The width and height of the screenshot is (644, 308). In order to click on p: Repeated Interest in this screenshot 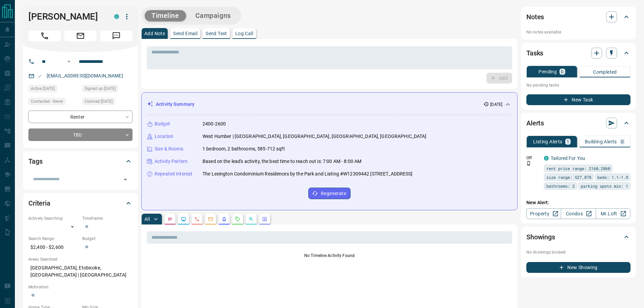, I will do `click(173, 174)`.